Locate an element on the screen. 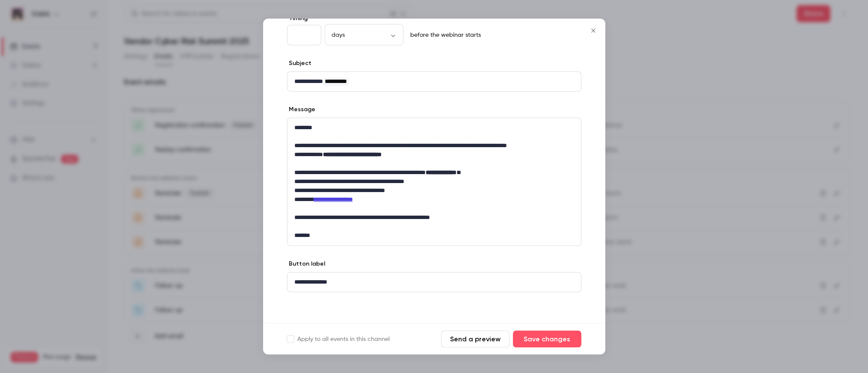 The height and width of the screenshot is (373, 868). label: Apply to all events in this channel is located at coordinates (339, 339).